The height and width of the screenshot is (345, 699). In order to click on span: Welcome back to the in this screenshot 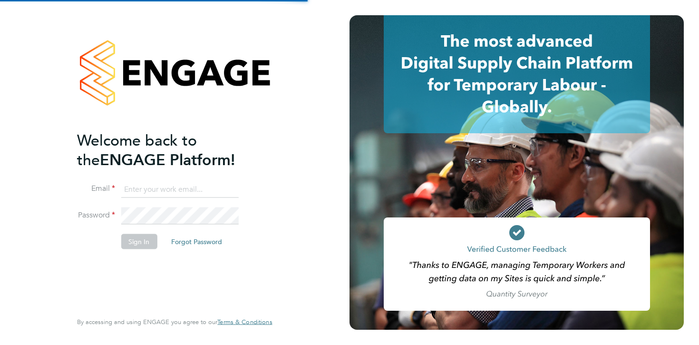, I will do `click(137, 150)`.